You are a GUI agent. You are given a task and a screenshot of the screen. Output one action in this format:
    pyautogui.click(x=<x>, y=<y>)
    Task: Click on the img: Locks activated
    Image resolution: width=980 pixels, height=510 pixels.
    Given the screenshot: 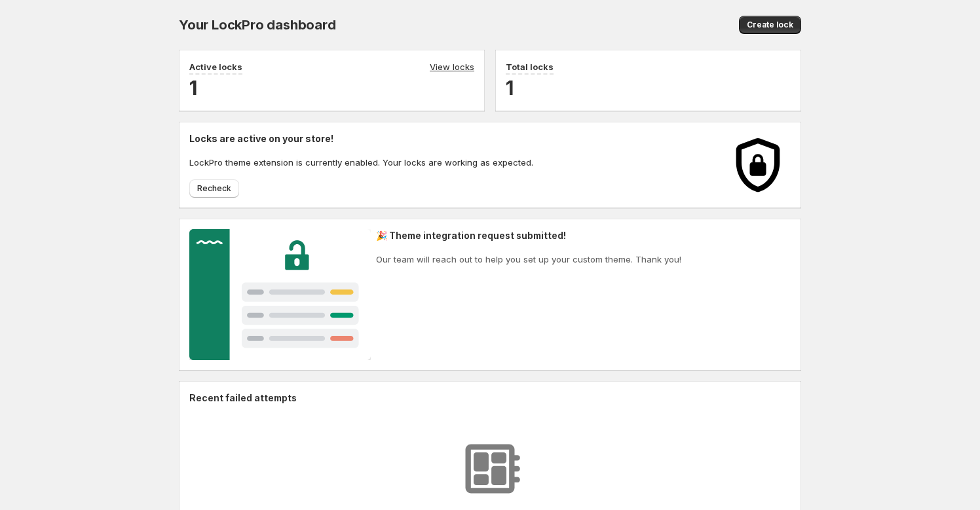 What is the action you would take?
    pyautogui.click(x=758, y=165)
    